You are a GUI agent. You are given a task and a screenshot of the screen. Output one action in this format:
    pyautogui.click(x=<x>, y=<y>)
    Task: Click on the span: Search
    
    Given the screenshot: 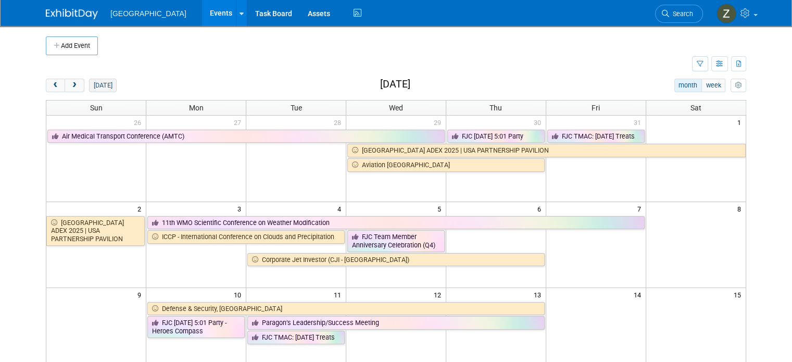 What is the action you would take?
    pyautogui.click(x=681, y=14)
    